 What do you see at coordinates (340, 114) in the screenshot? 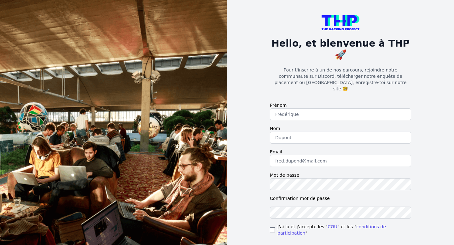
I see `input: Frédérique` at bounding box center [340, 114].